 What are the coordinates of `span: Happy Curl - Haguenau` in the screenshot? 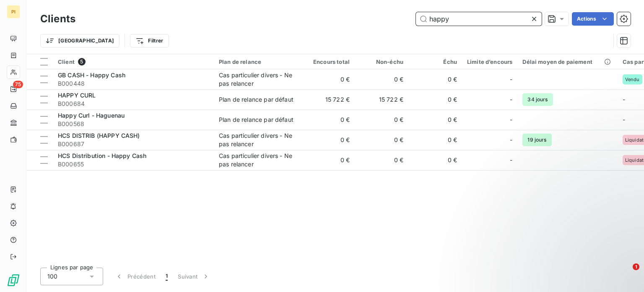 It's located at (91, 115).